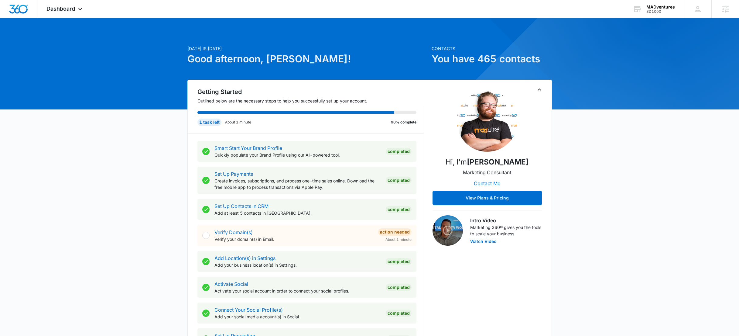 Image resolution: width=739 pixels, height=336 pixels. Describe the element at coordinates (234, 232) in the screenshot. I see `a: Verify Domain(s)` at that location.